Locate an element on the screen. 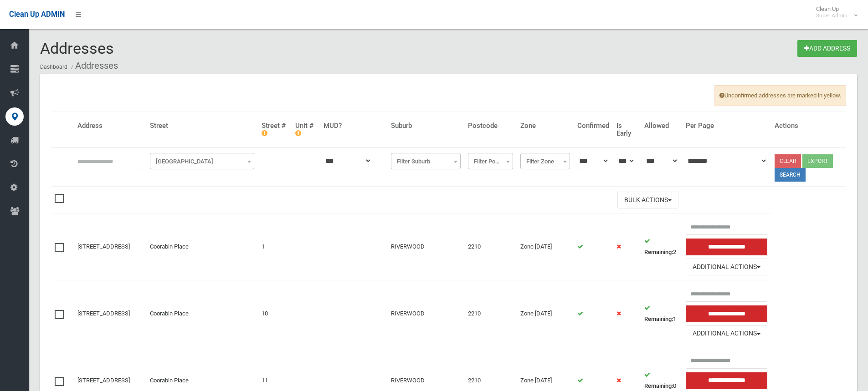 Image resolution: width=868 pixels, height=391 pixels. span: Clean Up ADMIN is located at coordinates (37, 15).